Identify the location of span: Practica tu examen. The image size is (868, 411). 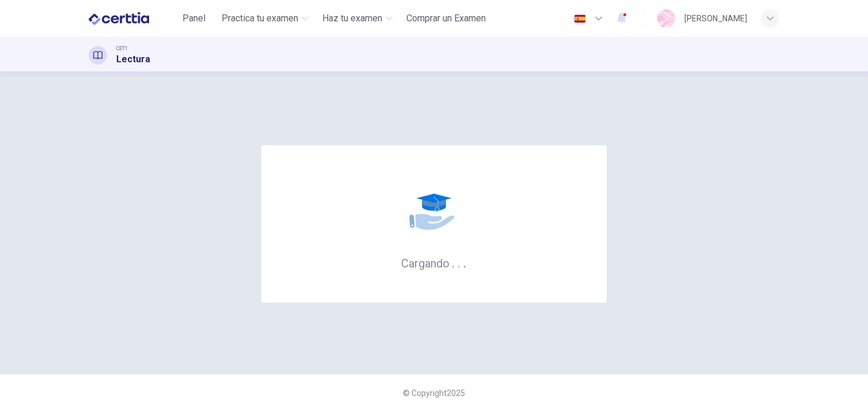
(259, 19).